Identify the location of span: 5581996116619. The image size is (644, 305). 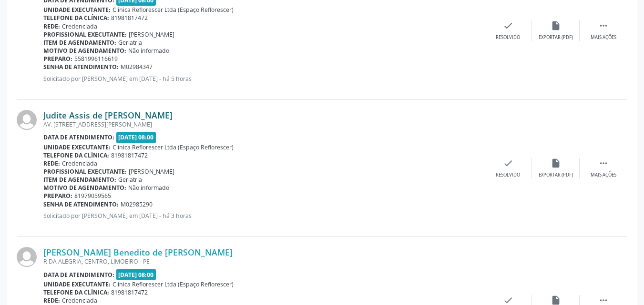
(96, 59).